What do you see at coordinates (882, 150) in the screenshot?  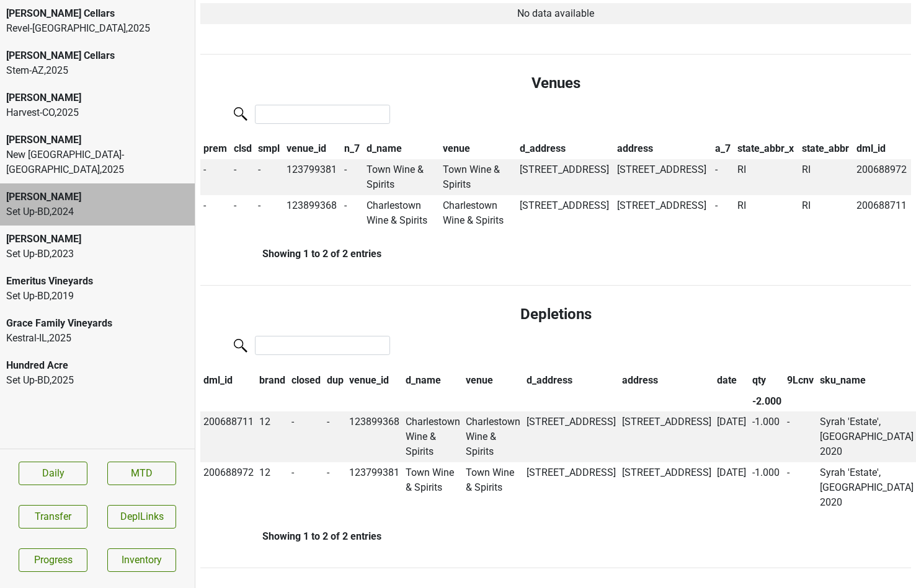 I see `th: dml_id: activate to sort column ascending` at bounding box center [882, 150].